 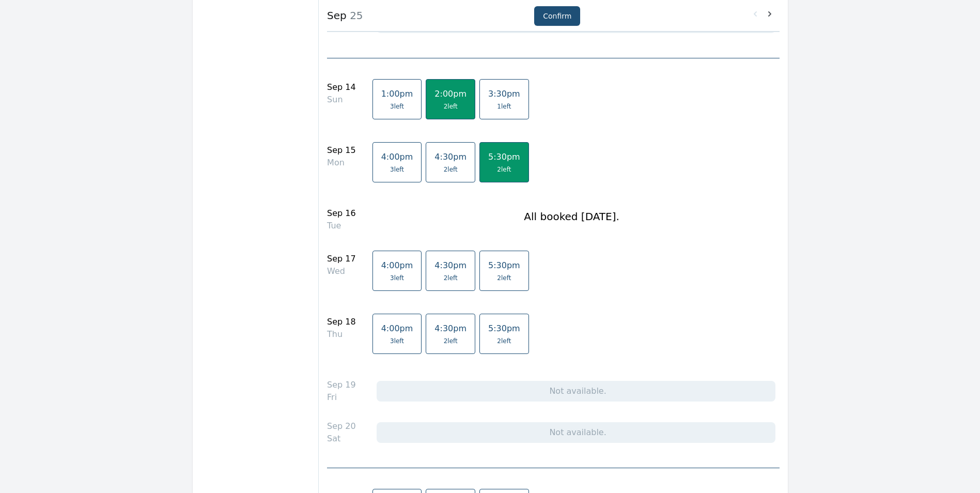 I want to click on div: Sep 16, so click(x=342, y=214).